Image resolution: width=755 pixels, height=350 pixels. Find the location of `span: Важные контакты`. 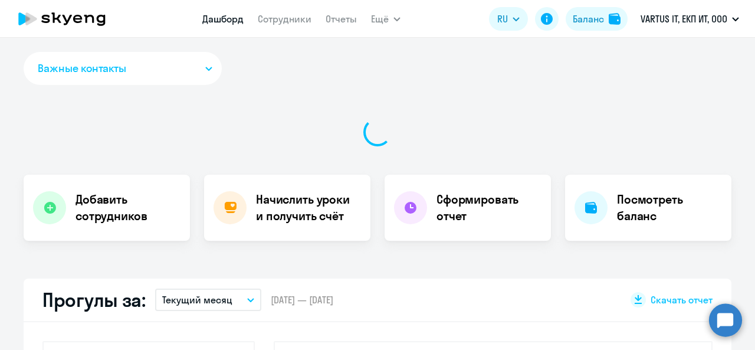

span: Важные контакты is located at coordinates (82, 68).